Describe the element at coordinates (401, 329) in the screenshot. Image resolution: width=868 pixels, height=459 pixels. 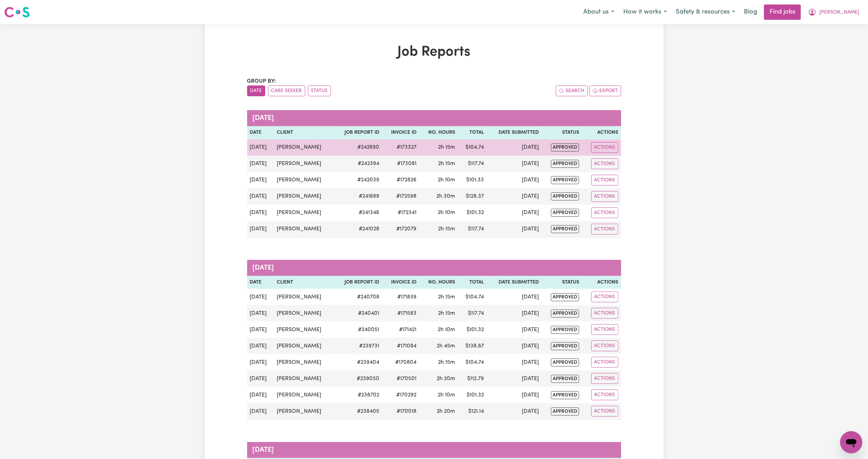
I see `td: #171421` at that location.